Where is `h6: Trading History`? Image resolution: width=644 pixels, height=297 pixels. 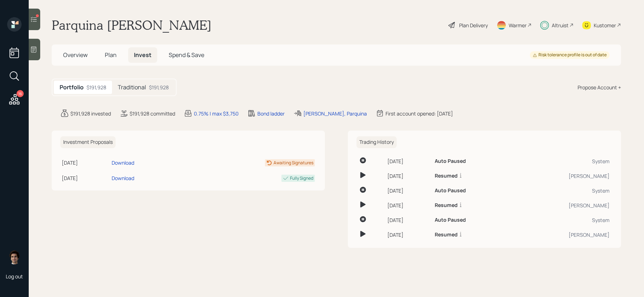 h6: Trading History is located at coordinates (376, 142).